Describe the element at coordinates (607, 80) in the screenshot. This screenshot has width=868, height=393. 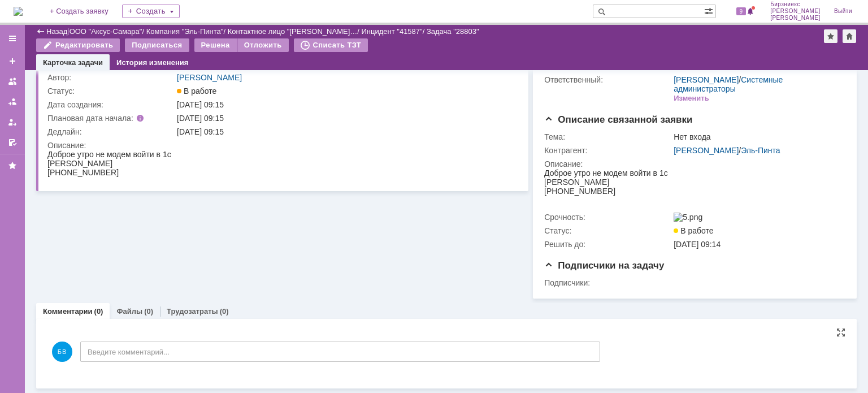
I see `div: Ответственный:` at that location.